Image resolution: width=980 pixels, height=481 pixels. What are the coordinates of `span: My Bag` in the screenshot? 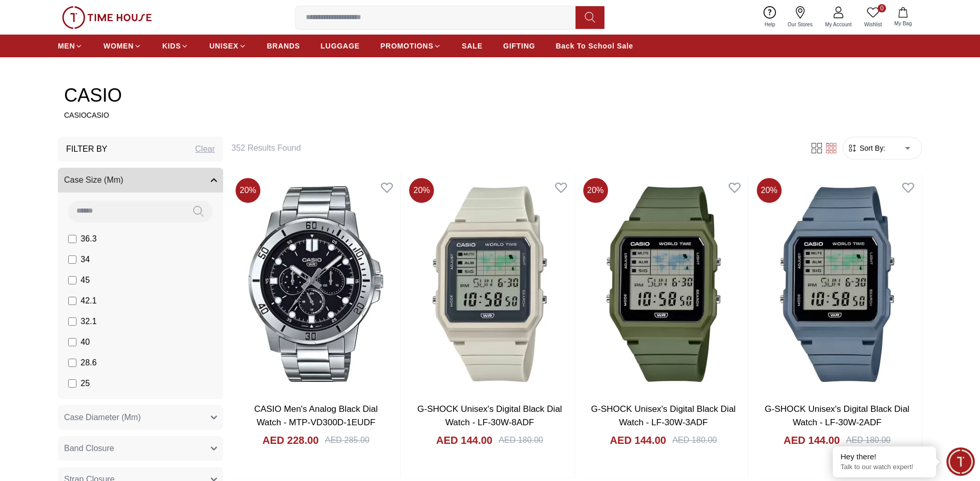 It's located at (903, 23).